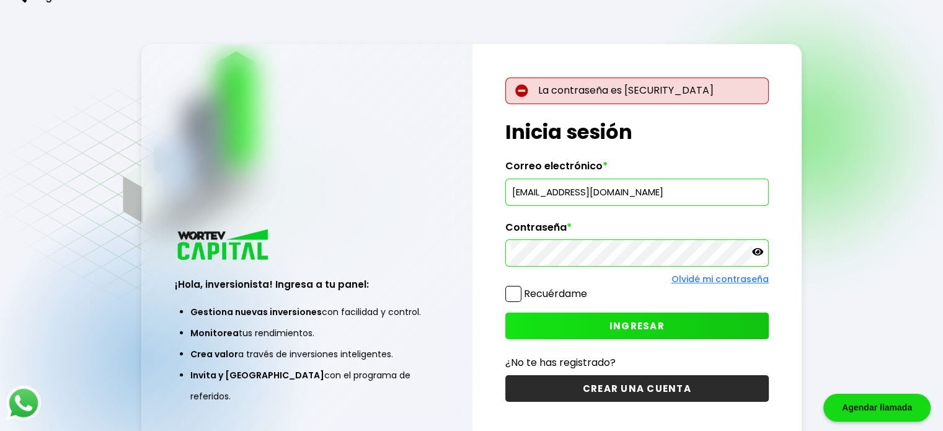 The width and height of the screenshot is (943, 431). I want to click on a: ¿No te has registrado?CREAR UNA CUENTA, so click(637, 378).